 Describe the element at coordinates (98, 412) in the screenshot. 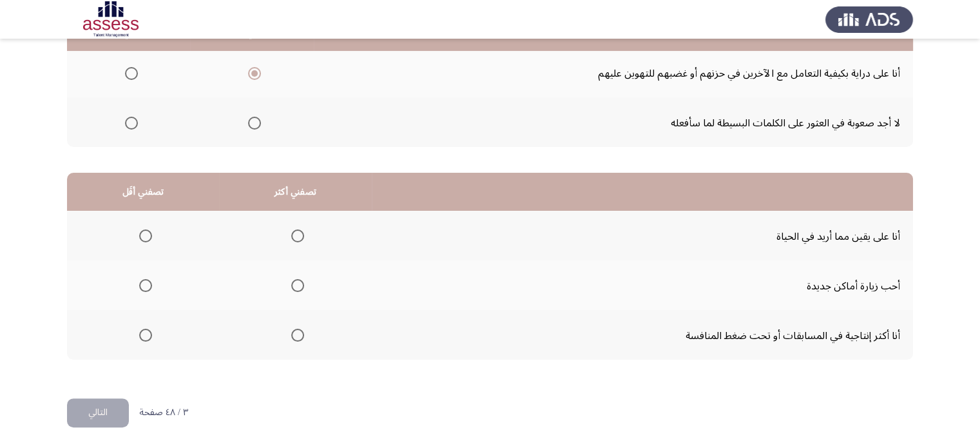

I see `button: التحقق من المفقودات` at that location.